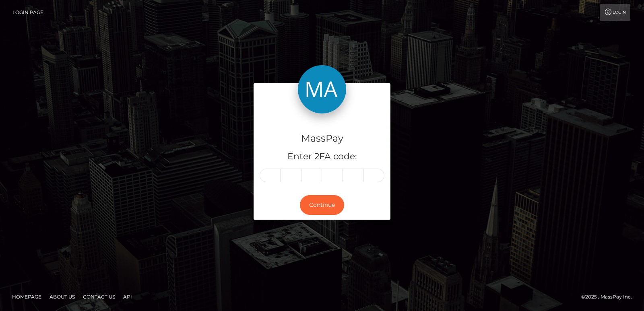  I want to click on a: API, so click(128, 297).